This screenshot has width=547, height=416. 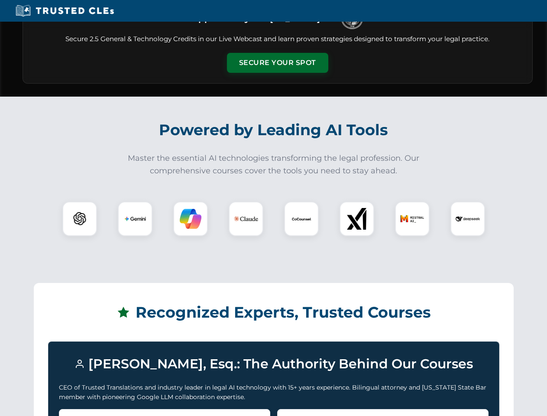 What do you see at coordinates (278, 63) in the screenshot?
I see `button: Secure Your Spot` at bounding box center [278, 63].